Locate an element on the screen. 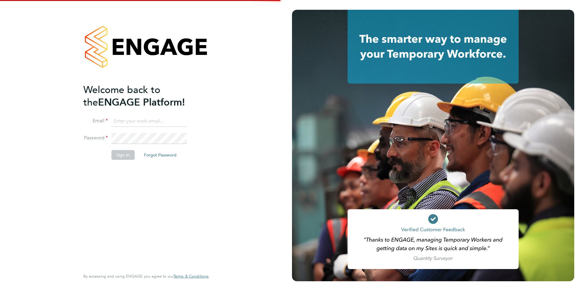  button: Sign In is located at coordinates (123, 155).